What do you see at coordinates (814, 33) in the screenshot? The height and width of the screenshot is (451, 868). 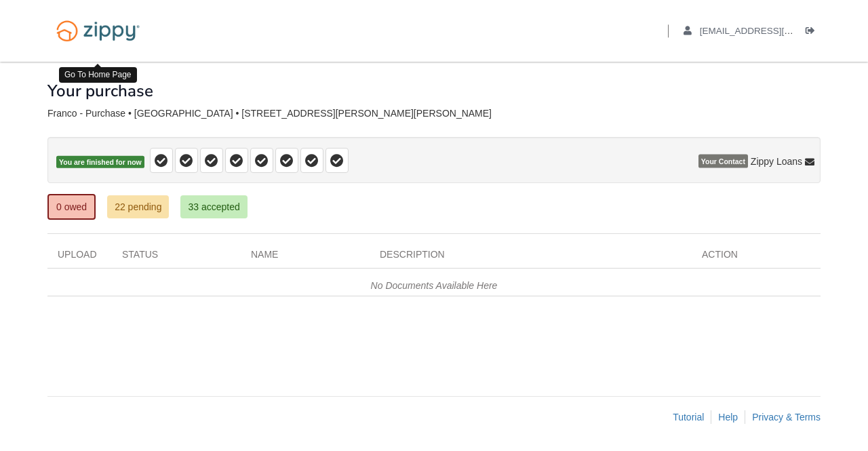 I see `a: Log out` at bounding box center [814, 33].